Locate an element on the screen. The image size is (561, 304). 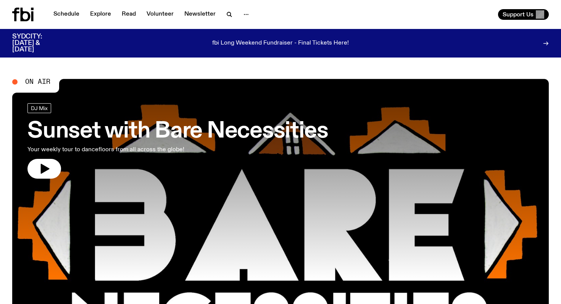
a: DJ Mix is located at coordinates (39, 108).